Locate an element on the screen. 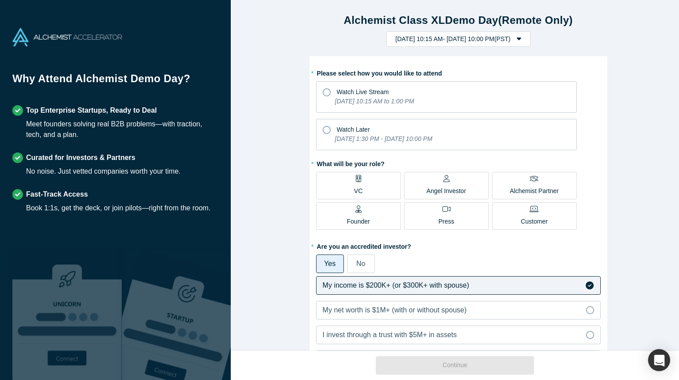 The image size is (679, 380). p: VC is located at coordinates (358, 191).